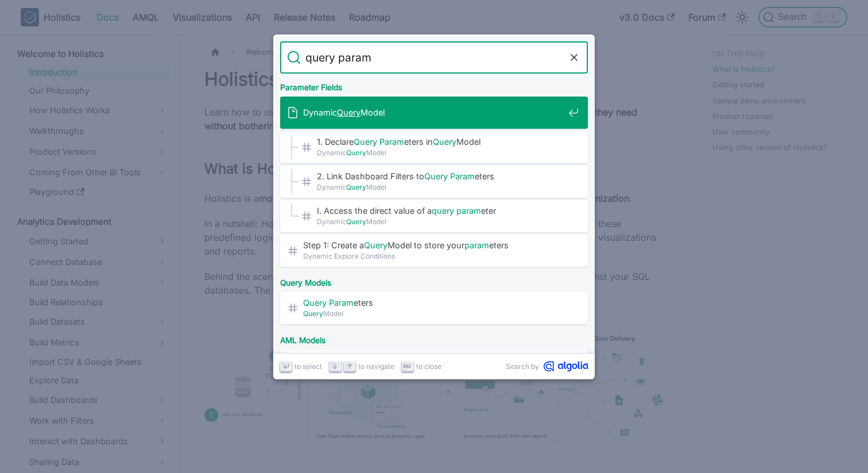  Describe the element at coordinates (429, 366) in the screenshot. I see `span: to close` at that location.